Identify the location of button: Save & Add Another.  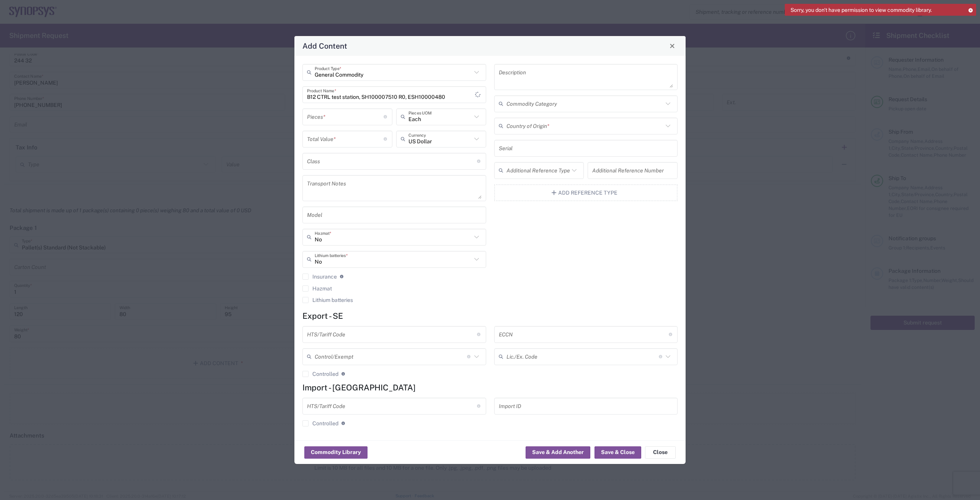
(558, 453).